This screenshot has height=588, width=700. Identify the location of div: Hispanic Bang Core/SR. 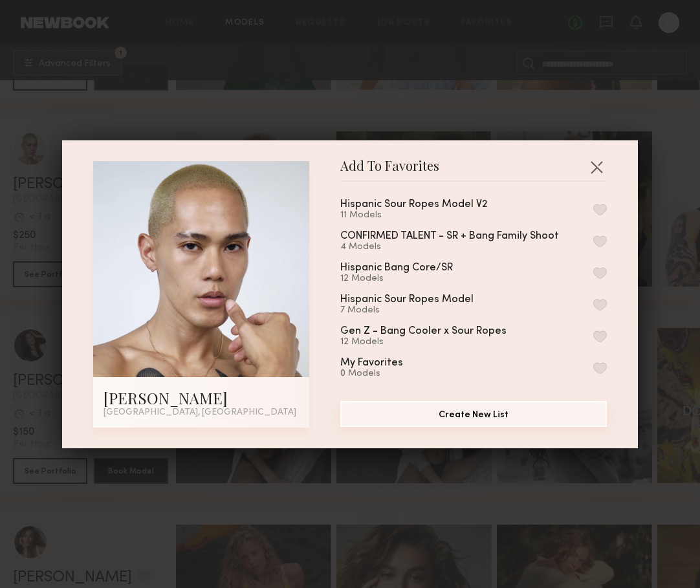
(397, 268).